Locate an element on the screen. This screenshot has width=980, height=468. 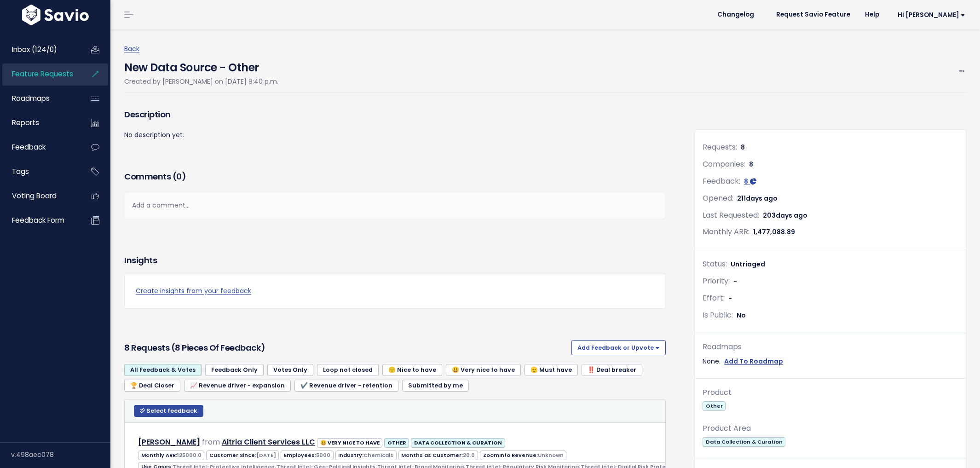
a: Feedback Only is located at coordinates (234, 370).